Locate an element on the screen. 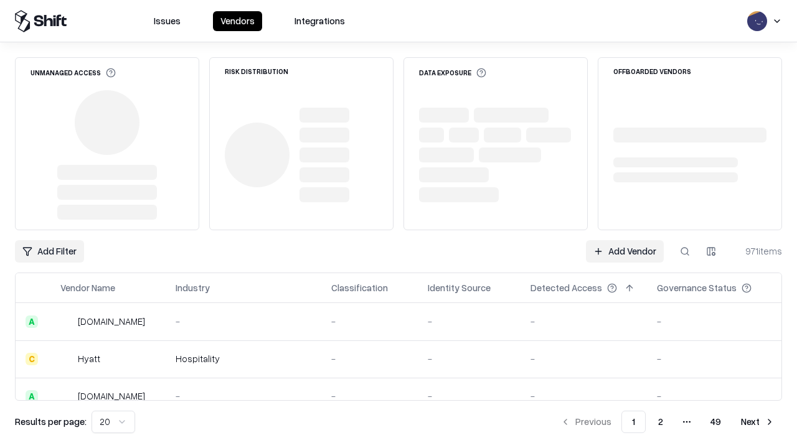 The image size is (797, 448). div: Hospitality is located at coordinates (243, 359).